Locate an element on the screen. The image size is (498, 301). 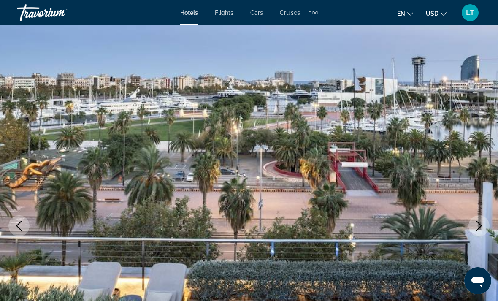
a: Cruises is located at coordinates (290, 13).